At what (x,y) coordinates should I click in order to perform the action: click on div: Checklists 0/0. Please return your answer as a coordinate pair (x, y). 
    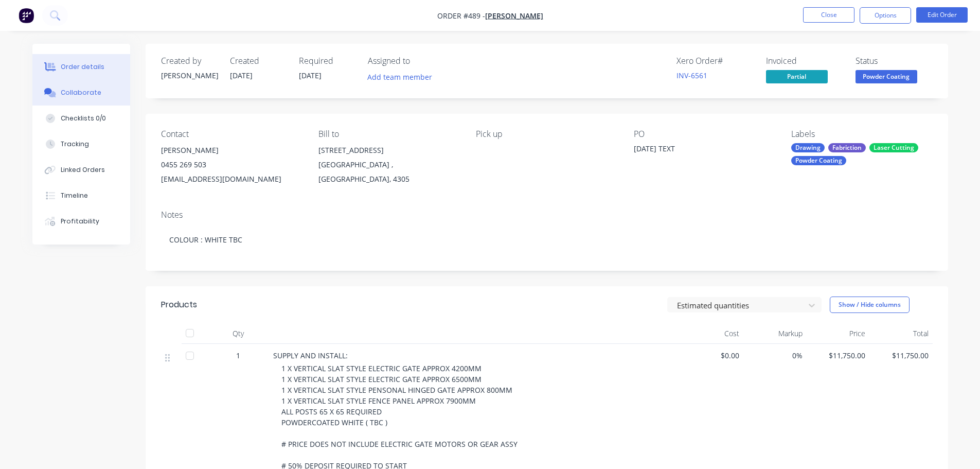
    Looking at the image, I should click on (84, 118).